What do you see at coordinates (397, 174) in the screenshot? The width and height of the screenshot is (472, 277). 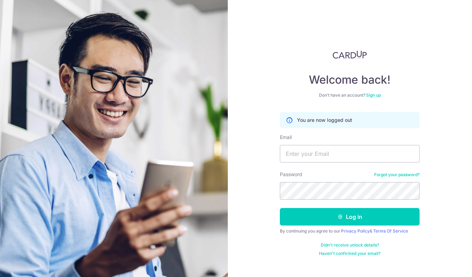 I see `a: Forgot your password?` at bounding box center [397, 174].